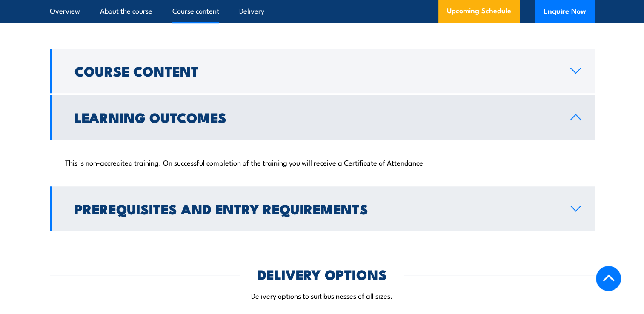  I want to click on a: Prerequisites and Entry Requirements, so click(323, 209).